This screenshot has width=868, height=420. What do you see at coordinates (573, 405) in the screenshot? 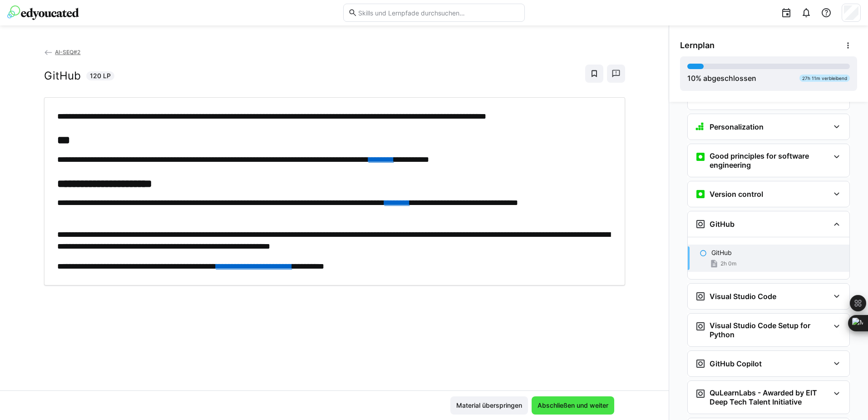
I see `button: Abschließen und weiter` at bounding box center [573, 405].